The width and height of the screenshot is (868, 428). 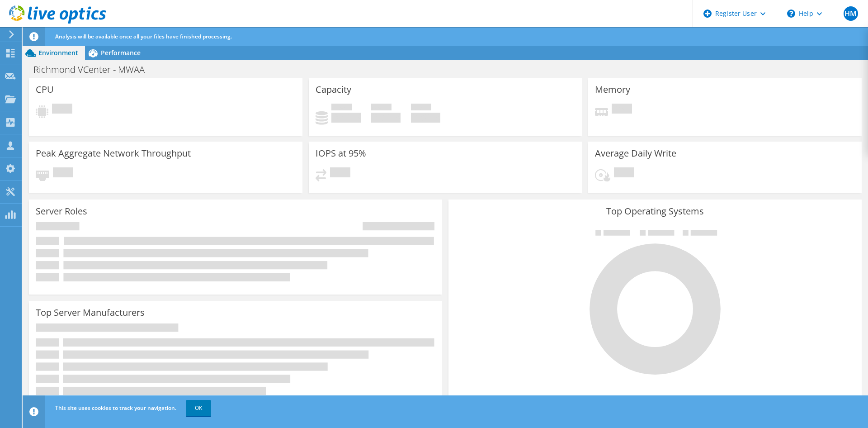 I want to click on h3: Memory, so click(x=613, y=90).